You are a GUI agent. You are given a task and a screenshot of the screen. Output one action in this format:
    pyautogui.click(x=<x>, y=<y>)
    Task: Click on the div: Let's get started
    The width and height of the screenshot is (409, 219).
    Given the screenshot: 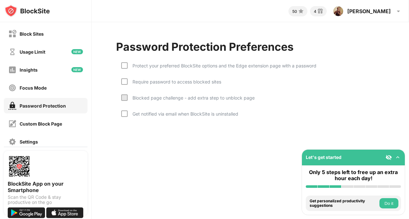 What is the action you would take?
    pyautogui.click(x=323, y=157)
    